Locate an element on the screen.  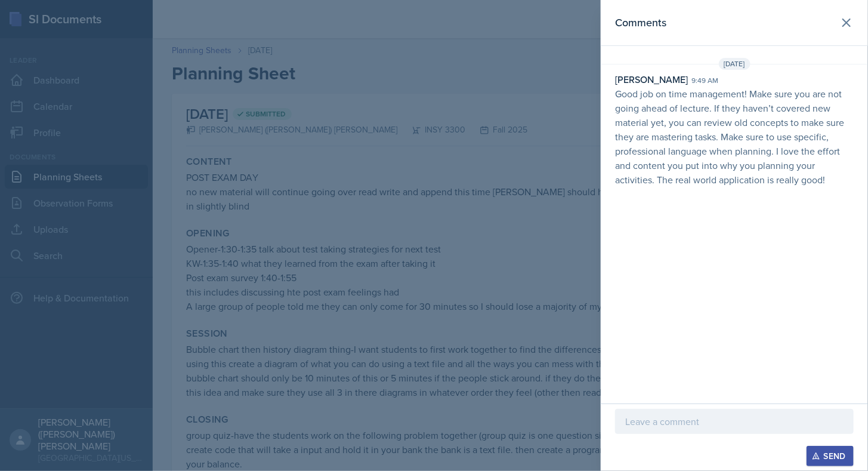
p: Good job on time management! Make sure you are not going ahead of lecture. If they haven’t covere... is located at coordinates (735, 137).